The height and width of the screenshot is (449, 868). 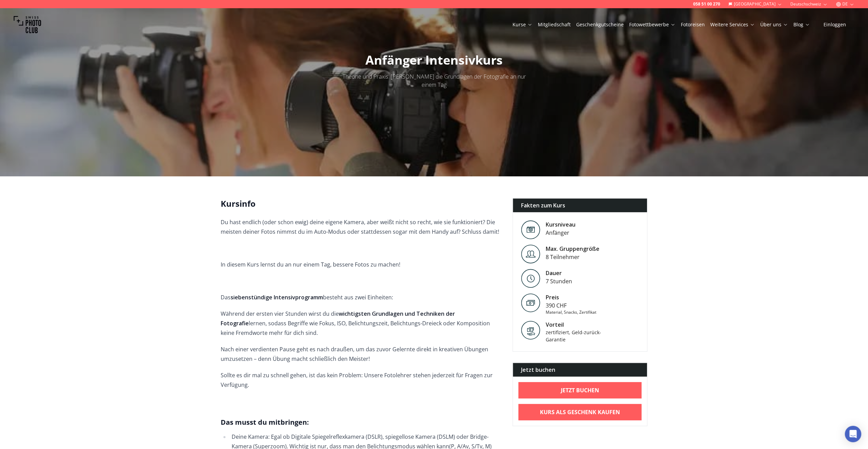 I want to click on a: Fotowettbewerbe, so click(x=652, y=25).